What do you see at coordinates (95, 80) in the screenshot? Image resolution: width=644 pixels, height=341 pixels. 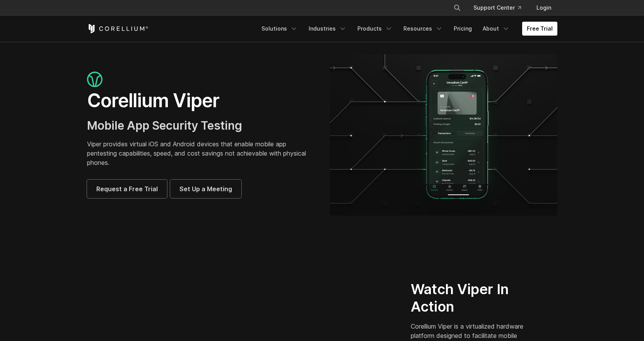 I see `img: viper_icon_large` at bounding box center [95, 80].